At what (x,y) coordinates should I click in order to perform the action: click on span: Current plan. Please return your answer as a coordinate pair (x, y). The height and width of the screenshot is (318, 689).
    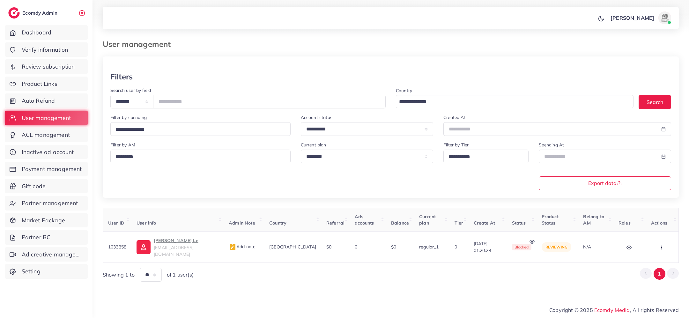
    Looking at the image, I should click on (427, 220).